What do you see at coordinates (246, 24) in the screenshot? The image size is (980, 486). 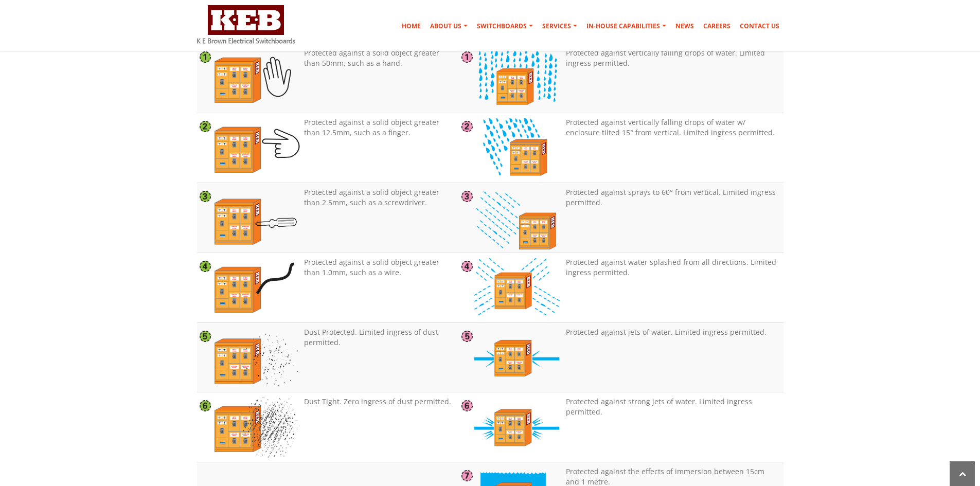 I see `img: K E Brown Electrical Switchboards` at bounding box center [246, 24].